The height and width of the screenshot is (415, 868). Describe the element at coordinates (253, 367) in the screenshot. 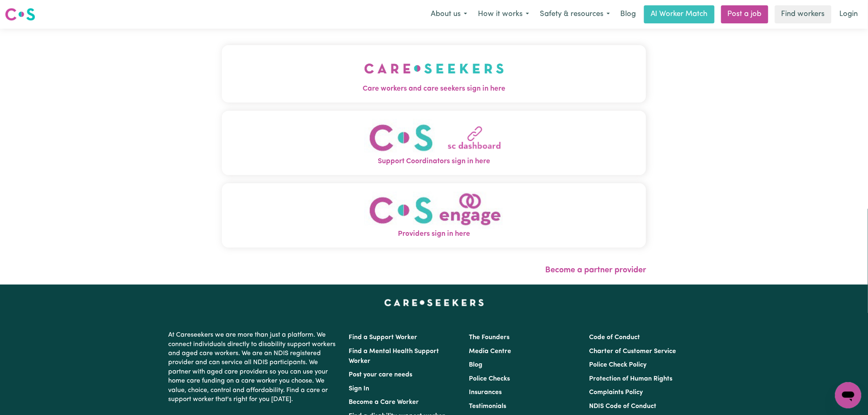

I see `p: At Careseekers we are more than just a platform. We connect individuals directly to disability su...` at that location.